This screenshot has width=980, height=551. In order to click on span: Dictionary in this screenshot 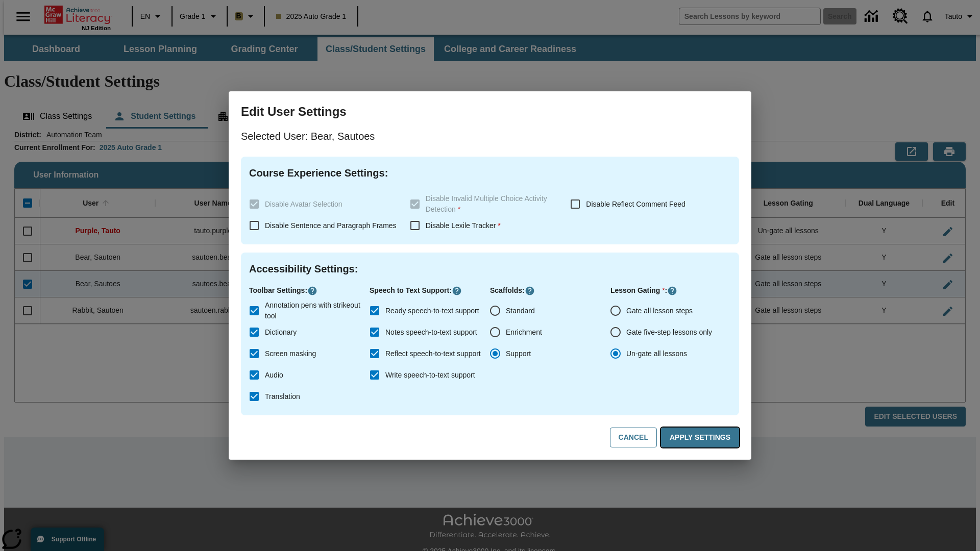, I will do `click(281, 332)`.